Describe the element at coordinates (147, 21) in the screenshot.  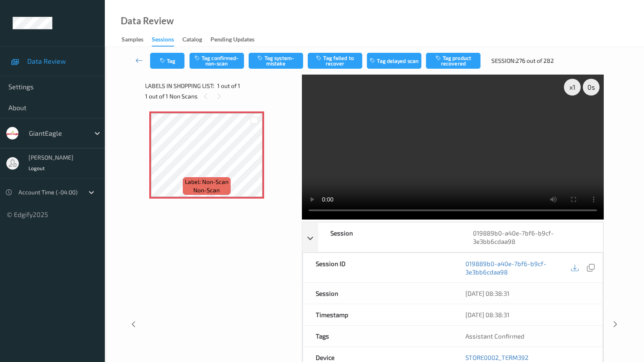
I see `div: Data Review` at that location.